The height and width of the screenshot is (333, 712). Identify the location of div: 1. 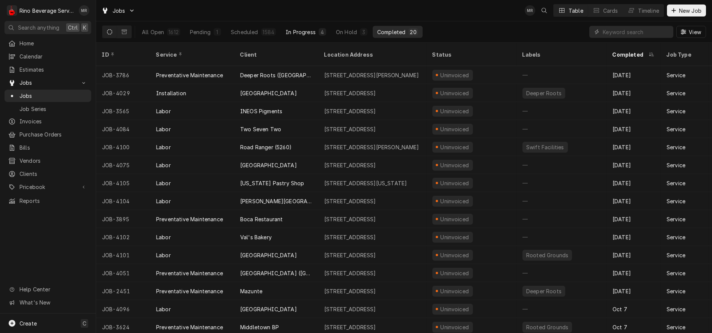
(217, 32).